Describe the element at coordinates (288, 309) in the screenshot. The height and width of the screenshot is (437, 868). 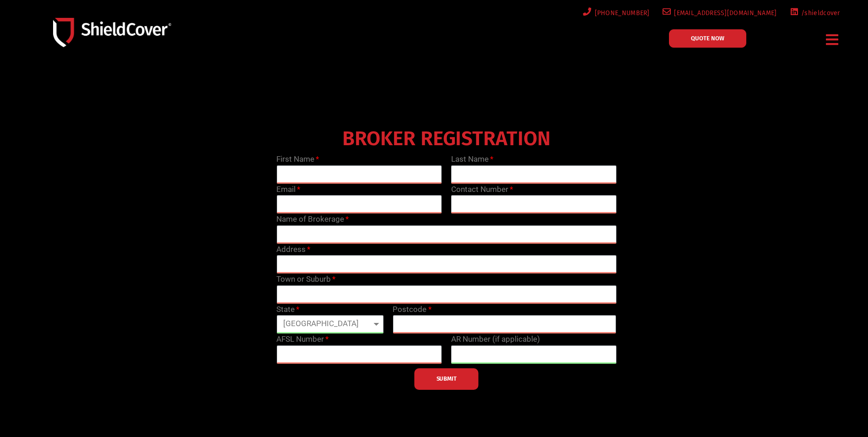
I see `label: State` at that location.